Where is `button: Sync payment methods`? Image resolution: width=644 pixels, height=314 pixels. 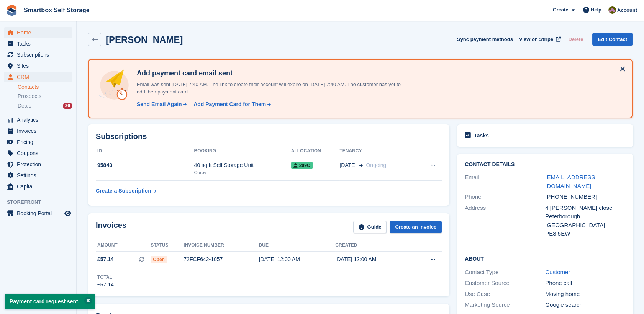
button: Sync payment methods is located at coordinates (485, 39).